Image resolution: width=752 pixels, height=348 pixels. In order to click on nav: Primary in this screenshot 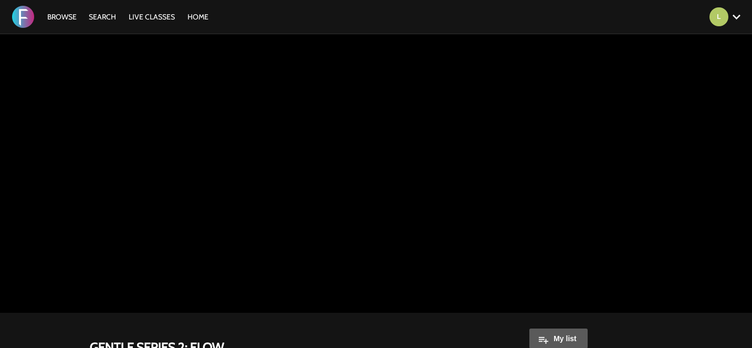, I will do `click(128, 17)`.